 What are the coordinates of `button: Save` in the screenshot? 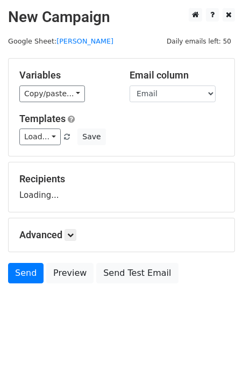 It's located at (91, 137).